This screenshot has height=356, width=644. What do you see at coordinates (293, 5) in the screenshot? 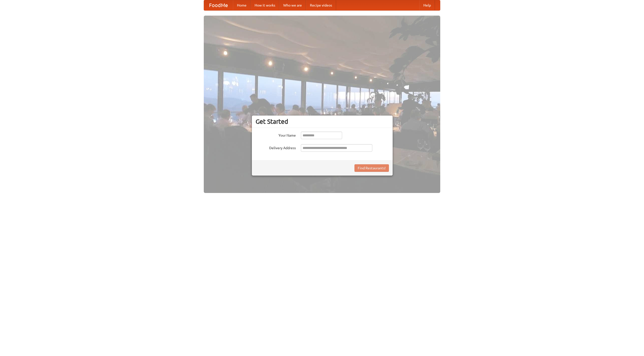
I see `a: Who we are` at bounding box center [293, 5].